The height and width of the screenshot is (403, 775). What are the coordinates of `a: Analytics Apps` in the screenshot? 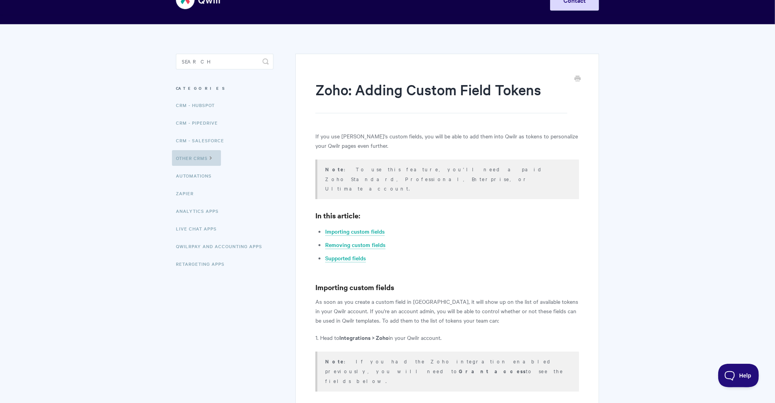 It's located at (200, 211).